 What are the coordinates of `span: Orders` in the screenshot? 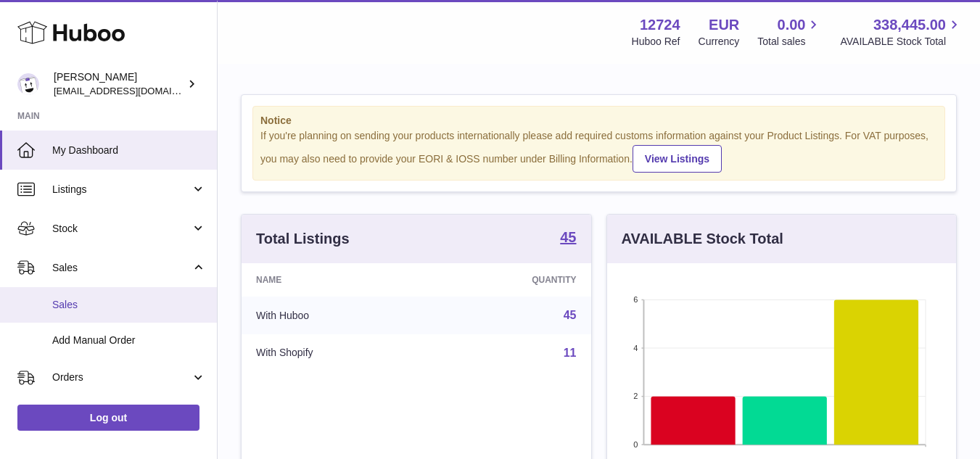 It's located at (121, 377).